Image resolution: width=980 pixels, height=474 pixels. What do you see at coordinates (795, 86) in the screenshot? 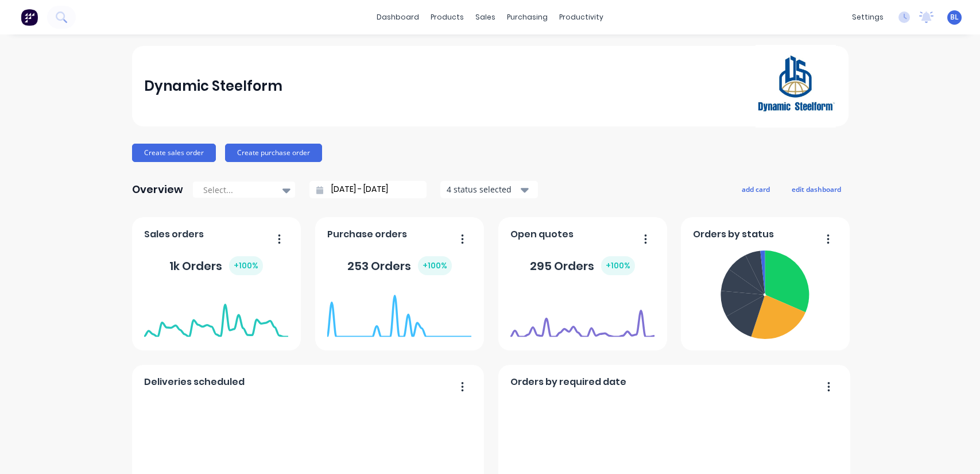
I see `img: Dynamic Steelform` at bounding box center [795, 86].